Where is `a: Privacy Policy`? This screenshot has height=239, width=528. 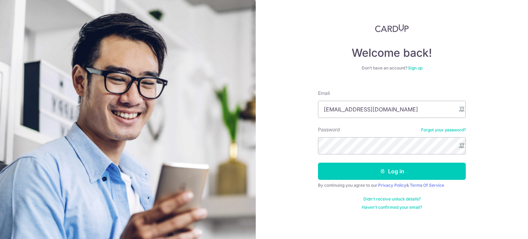
a: Privacy Policy is located at coordinates (392, 185).